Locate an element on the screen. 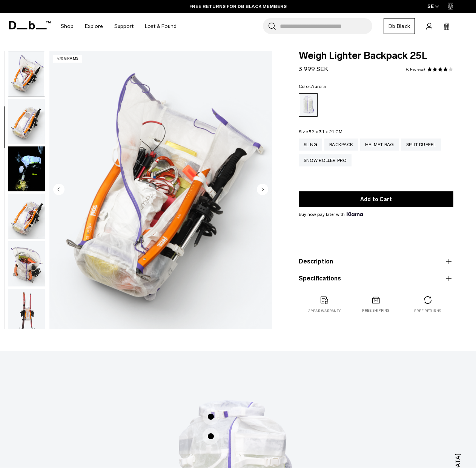  button: Description is located at coordinates (376, 262).